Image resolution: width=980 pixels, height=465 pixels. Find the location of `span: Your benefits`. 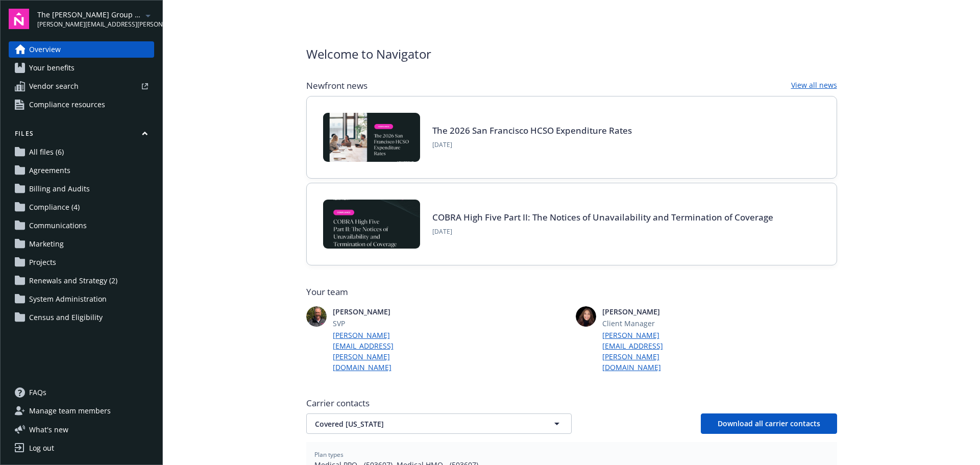

span: Your benefits is located at coordinates (52, 68).